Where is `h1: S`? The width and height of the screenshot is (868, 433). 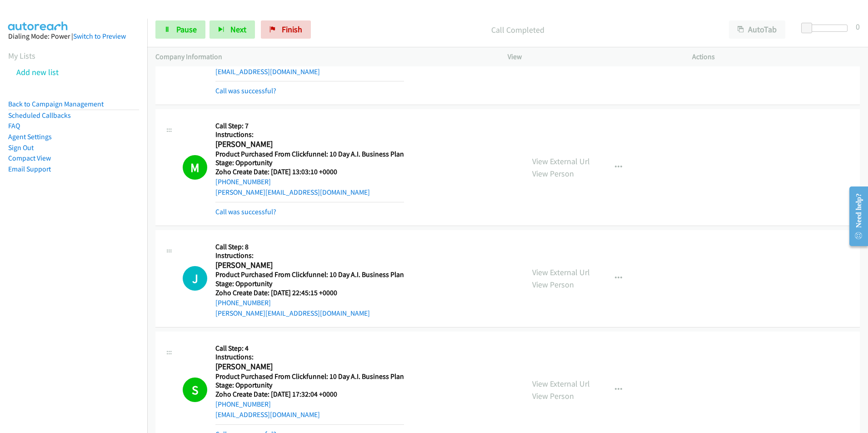 h1: S is located at coordinates (195, 389).